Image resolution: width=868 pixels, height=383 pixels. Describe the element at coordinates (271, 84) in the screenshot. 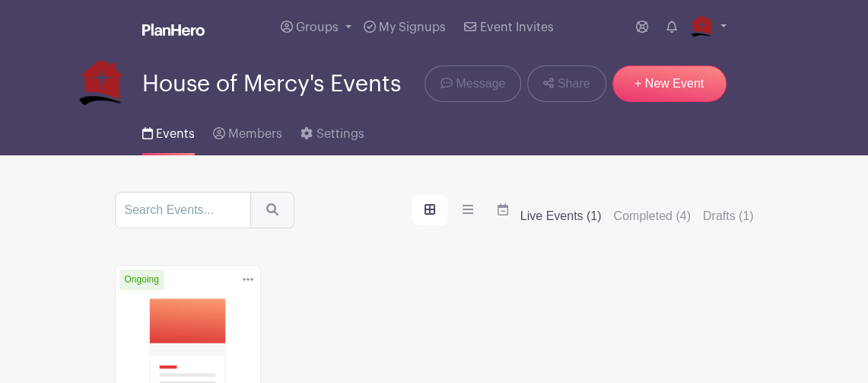

I see `span: House of Mercy's Events` at that location.